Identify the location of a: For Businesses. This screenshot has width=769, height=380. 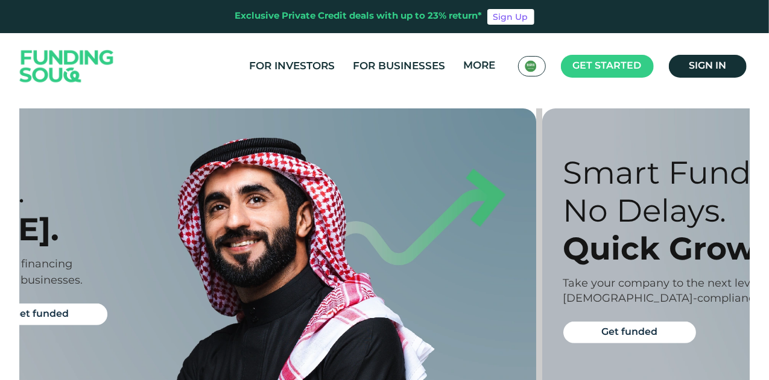
(399, 66).